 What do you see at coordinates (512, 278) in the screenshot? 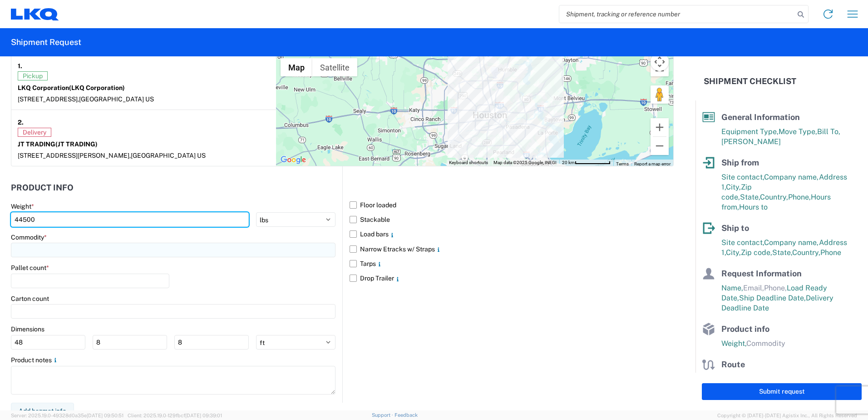
I see `label: Drop Trailer` at bounding box center [512, 278].